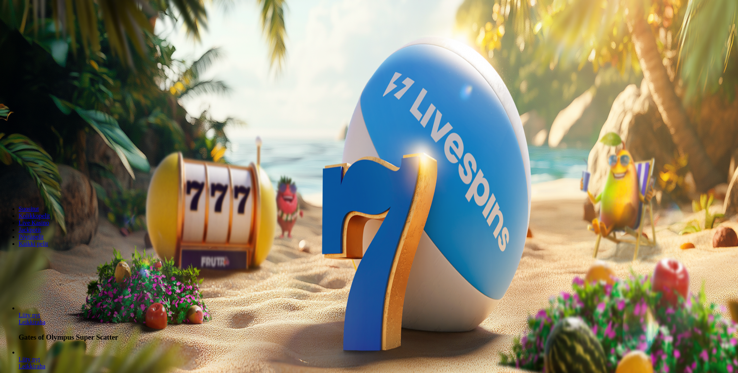  I want to click on span: Jackpotit, so click(30, 229).